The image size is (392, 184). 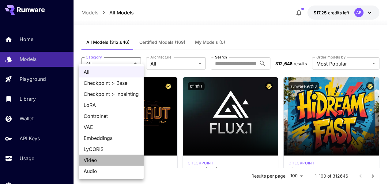 I want to click on span: Checkpoint > Inpainting, so click(x=111, y=94).